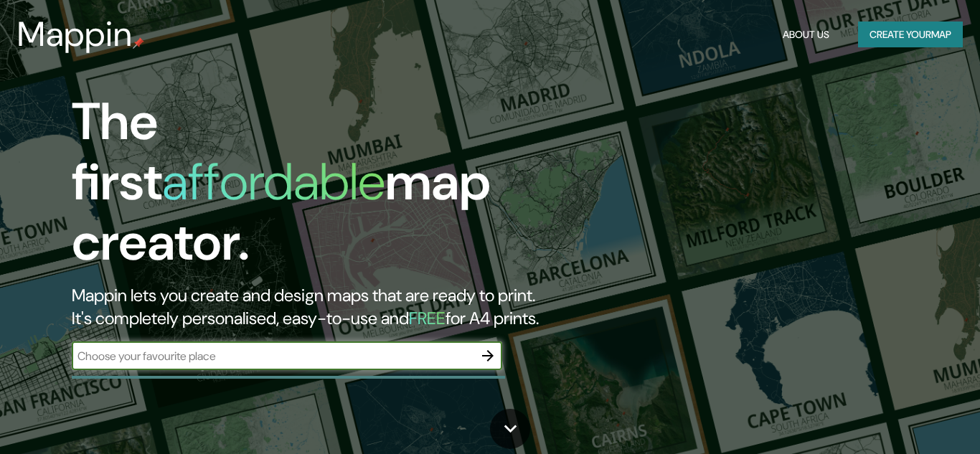 The image size is (980, 454). Describe the element at coordinates (427, 317) in the screenshot. I see `h5: FREE` at that location.